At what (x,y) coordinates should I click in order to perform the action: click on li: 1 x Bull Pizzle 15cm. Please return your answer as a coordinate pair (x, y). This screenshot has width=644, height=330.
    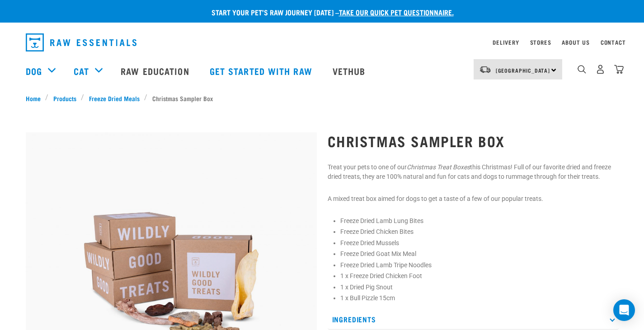
    Looking at the image, I should click on (479, 298).